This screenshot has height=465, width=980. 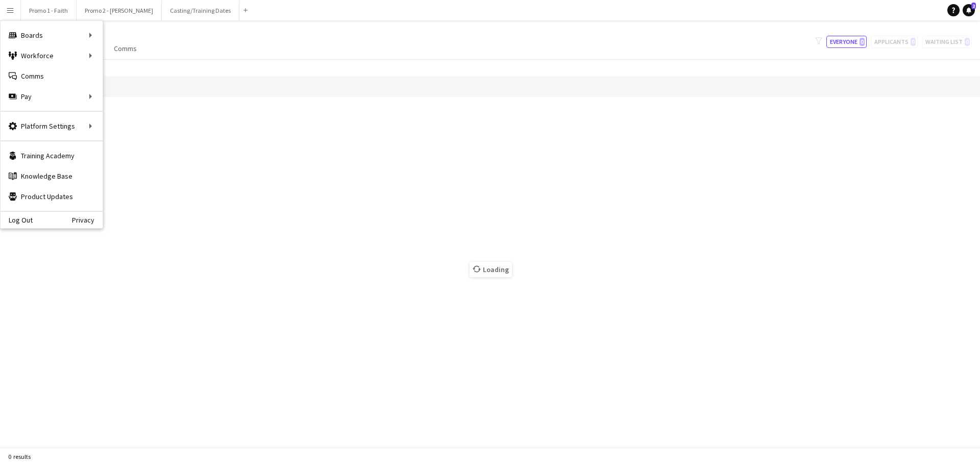 What do you see at coordinates (49, 10) in the screenshot?
I see `button: Promo 1 - Faith` at bounding box center [49, 10].